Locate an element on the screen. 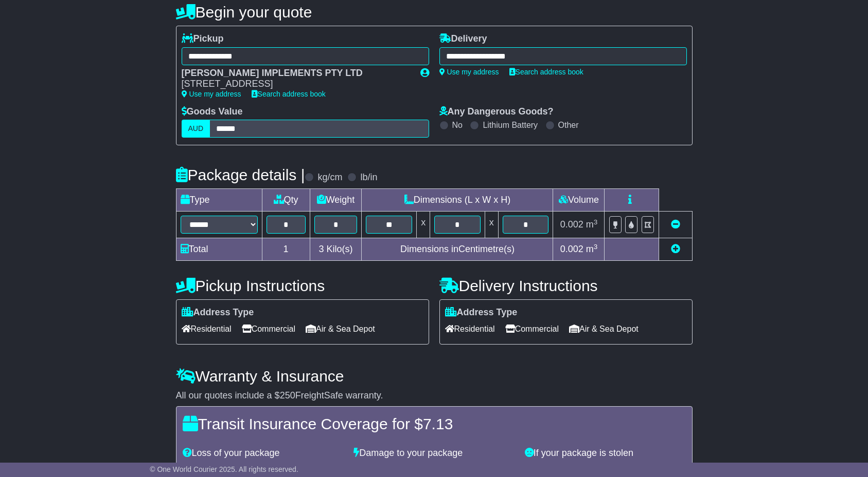  td: Qty is located at coordinates (286, 200).